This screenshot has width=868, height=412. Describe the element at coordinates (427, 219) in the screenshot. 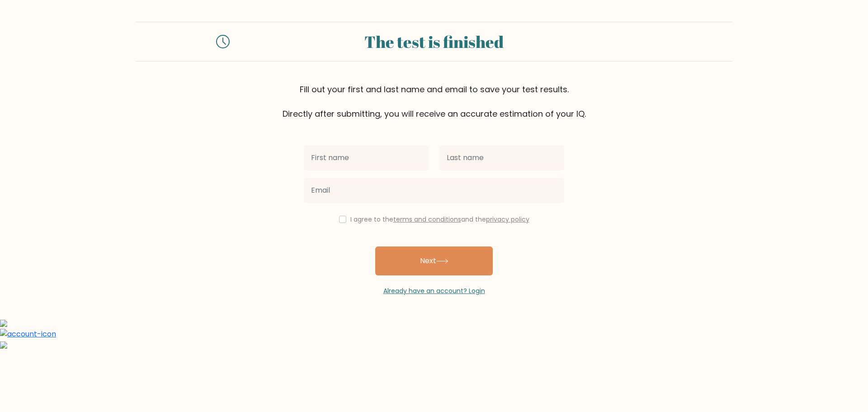

I see `a: terms and conditions` at that location.